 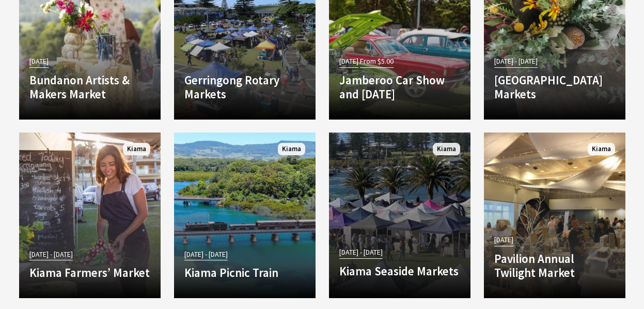 What do you see at coordinates (90, 87) in the screenshot?
I see `h4: Bundanon Artists & Makers Market` at bounding box center [90, 87].